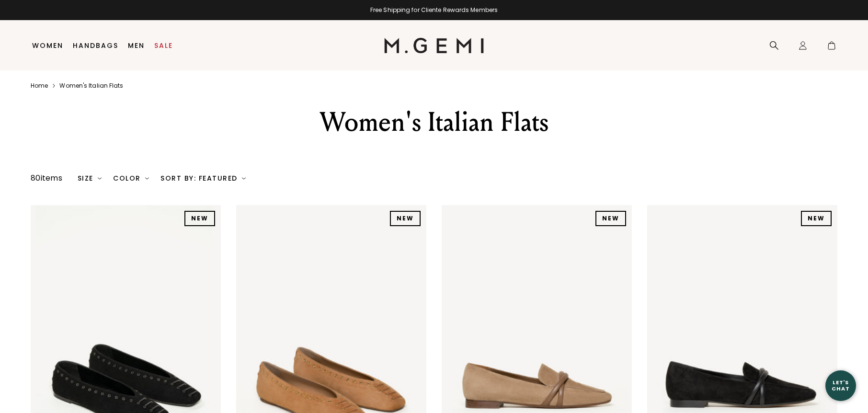  What do you see at coordinates (163, 46) in the screenshot?
I see `a: Sale` at bounding box center [163, 46].